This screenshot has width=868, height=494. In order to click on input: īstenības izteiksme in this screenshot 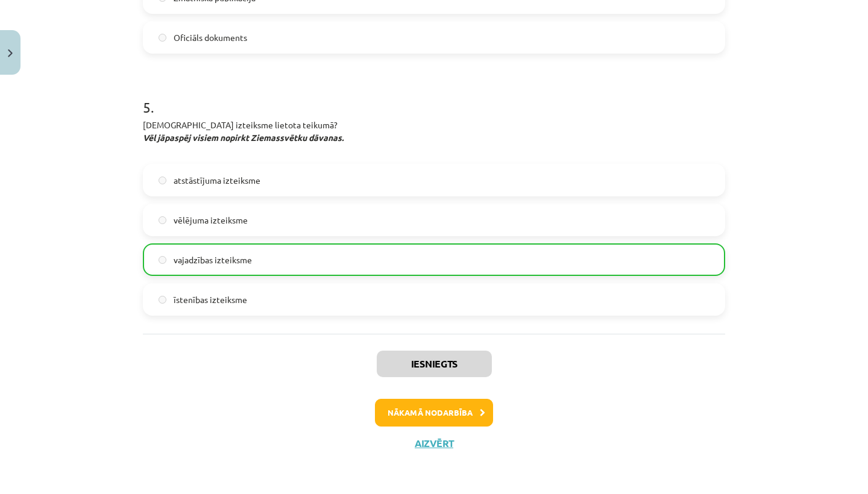, I will do `click(162, 299)`.